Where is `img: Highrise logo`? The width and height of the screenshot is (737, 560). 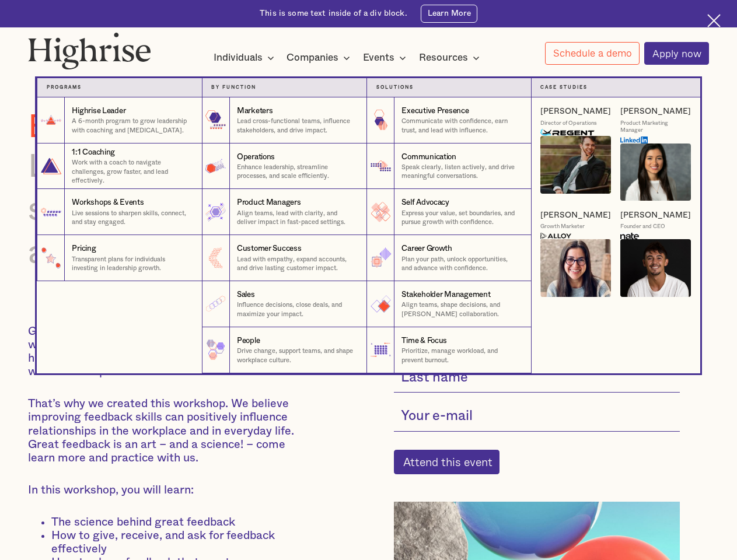
img: Highrise logo is located at coordinates (89, 51).